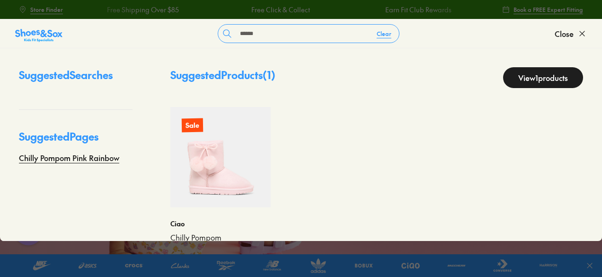 The height and width of the screenshot is (277, 602). What do you see at coordinates (41, 9) in the screenshot?
I see `a: Store Finder` at bounding box center [41, 9].